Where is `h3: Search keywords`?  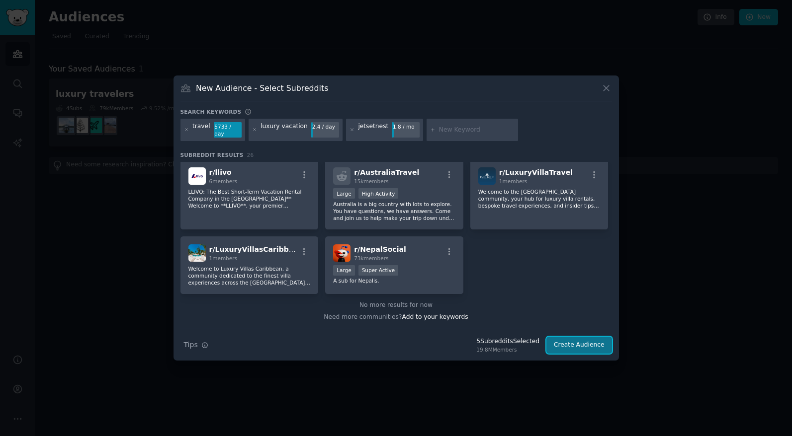 h3: Search keywords is located at coordinates (211, 112).